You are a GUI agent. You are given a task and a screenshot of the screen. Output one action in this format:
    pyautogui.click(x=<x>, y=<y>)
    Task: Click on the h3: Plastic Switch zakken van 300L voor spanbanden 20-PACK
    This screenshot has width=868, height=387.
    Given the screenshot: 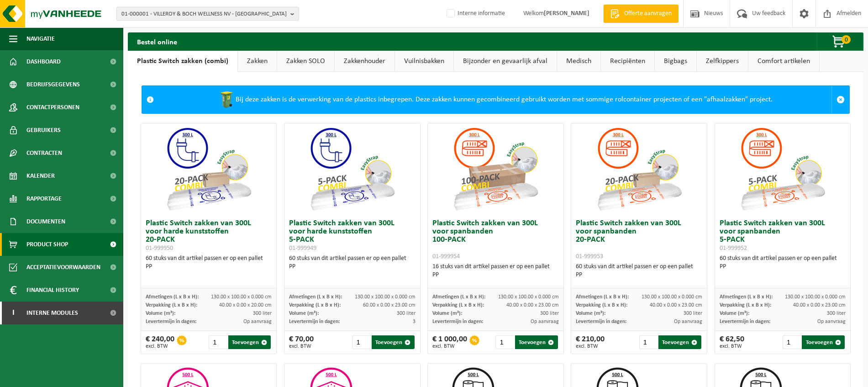 What is the action you would take?
    pyautogui.click(x=639, y=240)
    